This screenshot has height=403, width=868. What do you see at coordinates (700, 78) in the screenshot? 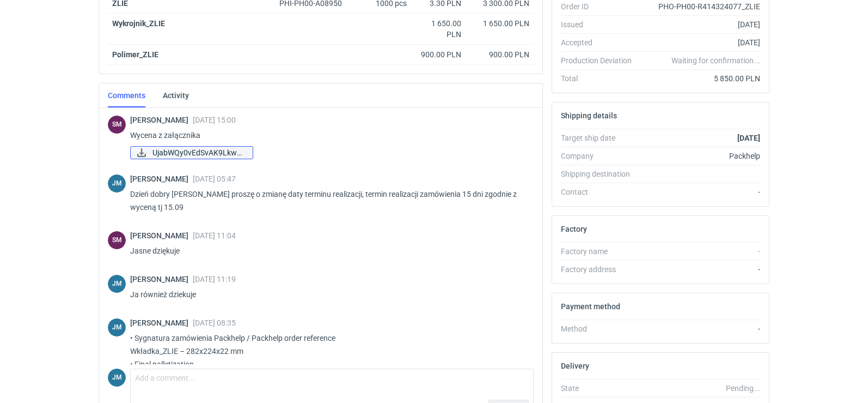
I see `div: 5 850.00 PLN` at bounding box center [700, 78].